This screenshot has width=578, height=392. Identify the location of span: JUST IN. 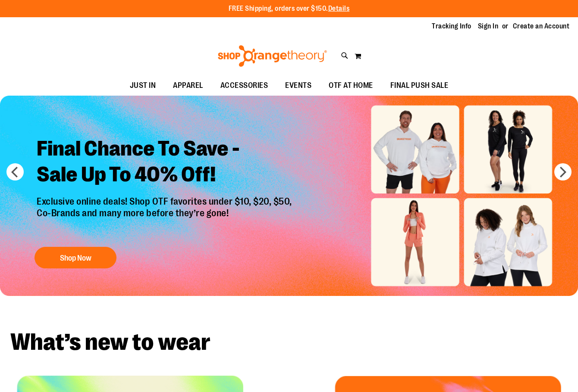
(143, 85).